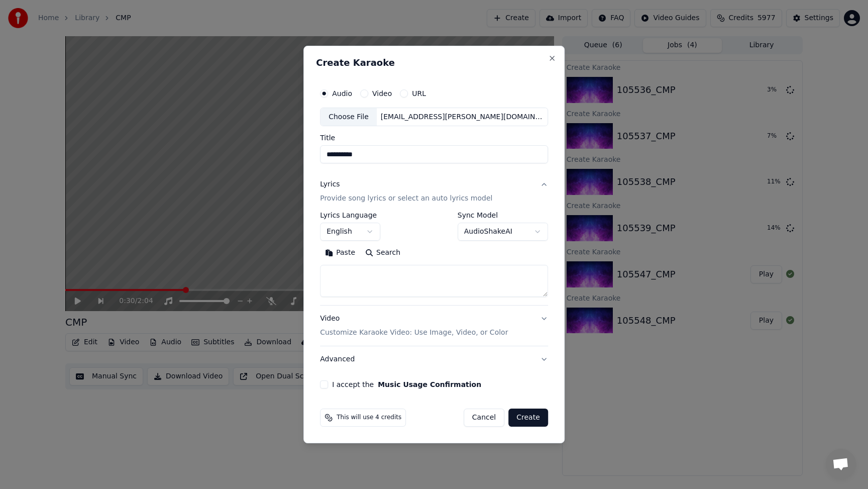 The width and height of the screenshot is (868, 489). What do you see at coordinates (434, 63) in the screenshot?
I see `h2: Create Karaoke` at bounding box center [434, 63].